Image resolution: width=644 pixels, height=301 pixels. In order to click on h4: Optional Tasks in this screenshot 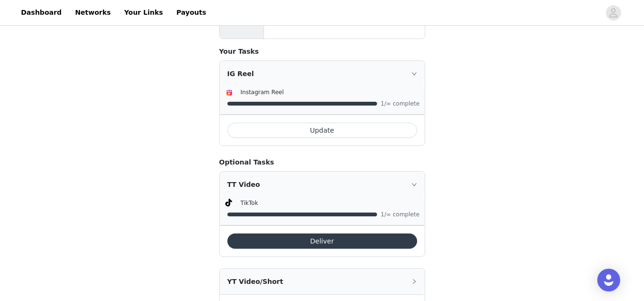, I will do `click(322, 162)`.